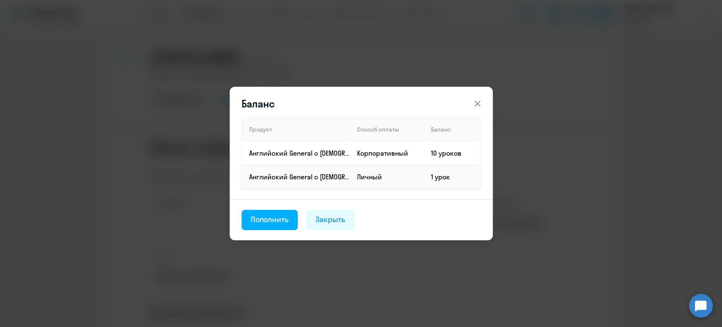  What do you see at coordinates (452, 177) in the screenshot?
I see `td: 1 урок` at bounding box center [452, 177].